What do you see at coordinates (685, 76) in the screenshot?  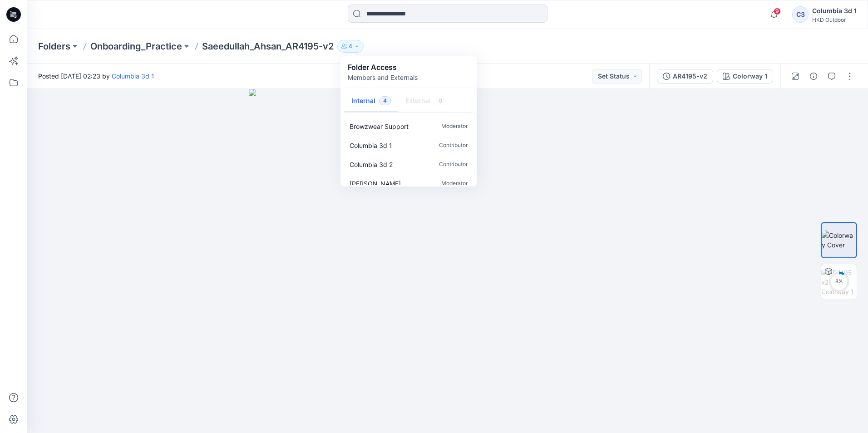 I see `button: AR4195-v2` at bounding box center [685, 76].